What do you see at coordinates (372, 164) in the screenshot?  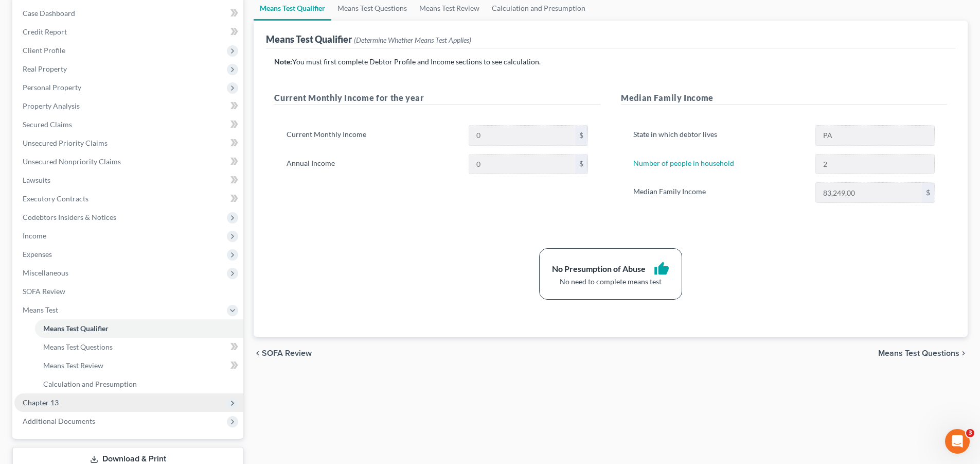 I see `label: Annual Income` at bounding box center [372, 164].